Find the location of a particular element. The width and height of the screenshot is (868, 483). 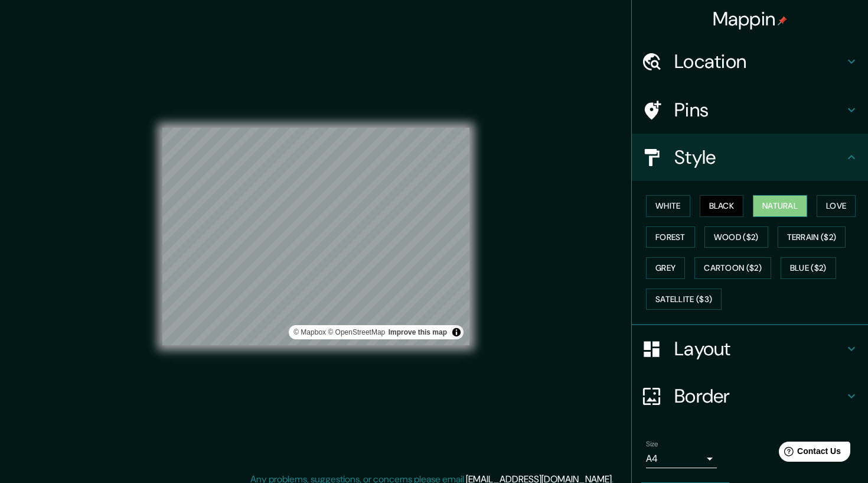

img: pin-icon.png is located at coordinates (783, 21).